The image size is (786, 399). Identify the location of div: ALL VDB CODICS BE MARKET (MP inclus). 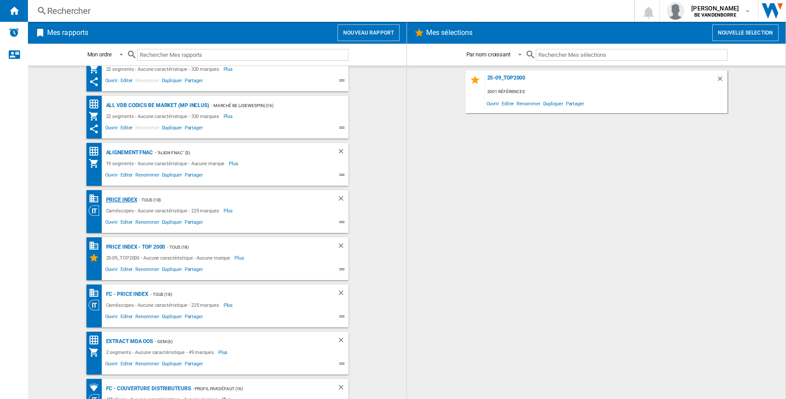
(156, 105).